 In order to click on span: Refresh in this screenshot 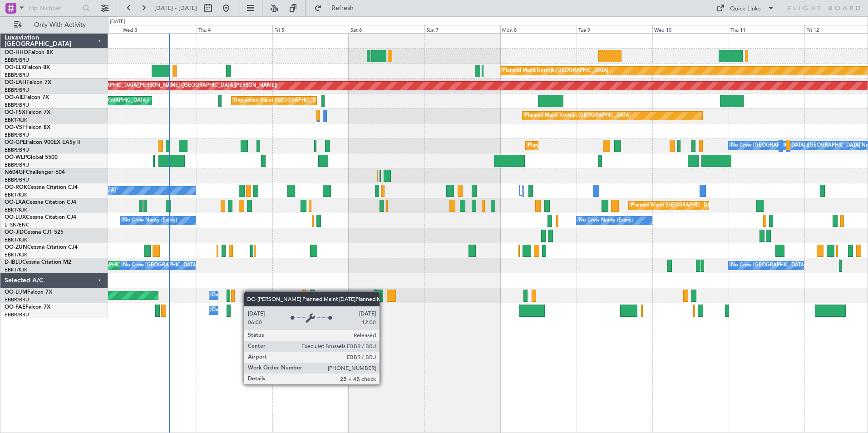, I will do `click(342, 8)`.